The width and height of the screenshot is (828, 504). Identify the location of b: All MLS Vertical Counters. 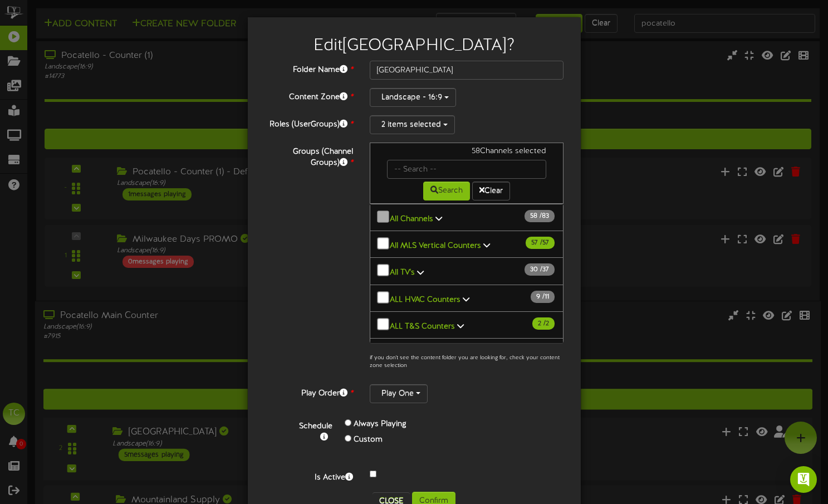
(436, 246).